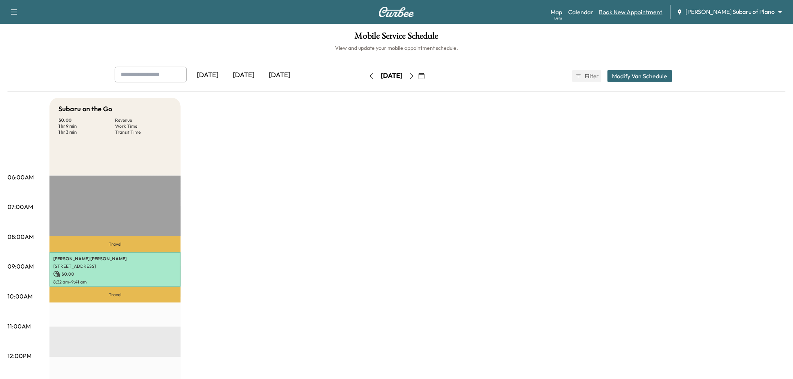 This screenshot has width=793, height=379. Describe the element at coordinates (85, 109) in the screenshot. I see `h5: Subaru on the Go` at that location.